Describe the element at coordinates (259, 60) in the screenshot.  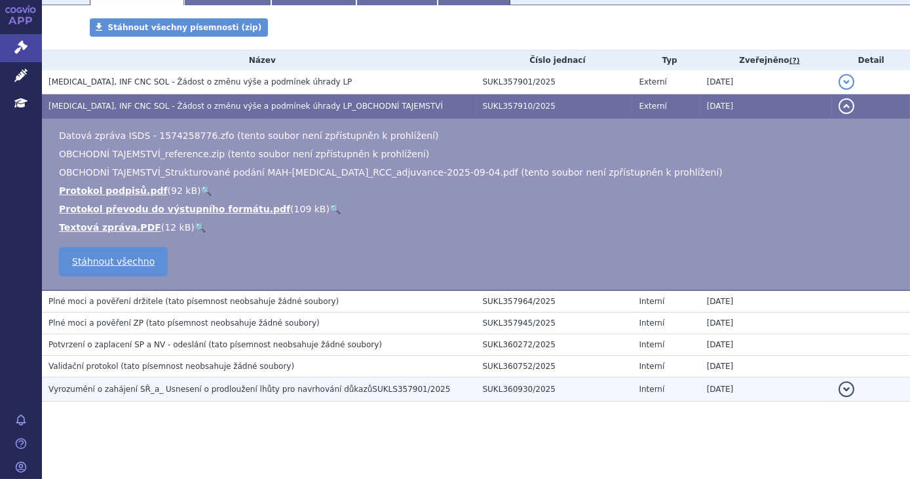
I see `th: Název` at that location.